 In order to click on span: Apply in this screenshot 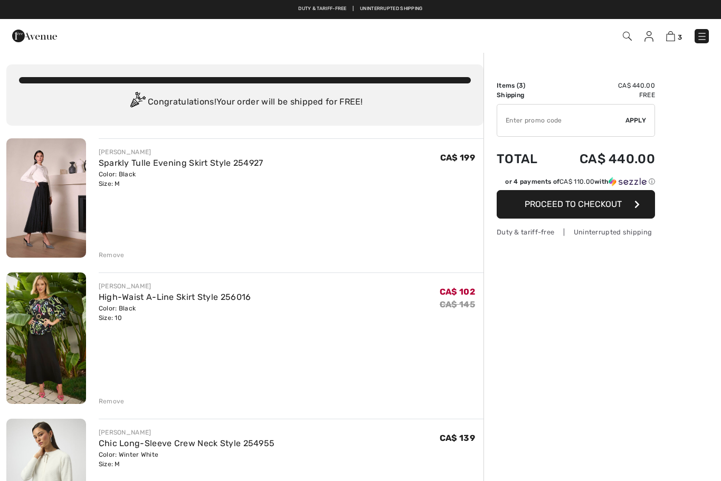, I will do `click(636, 120)`.